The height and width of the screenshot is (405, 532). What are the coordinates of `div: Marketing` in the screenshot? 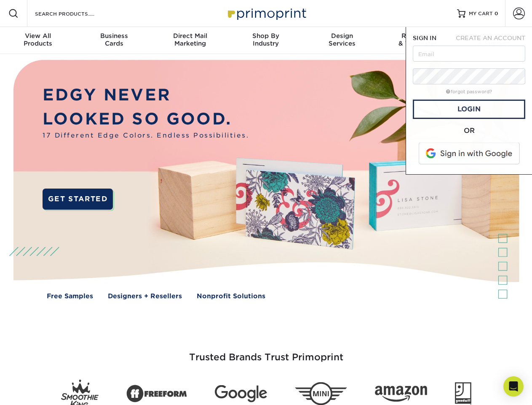 It's located at (190, 40).